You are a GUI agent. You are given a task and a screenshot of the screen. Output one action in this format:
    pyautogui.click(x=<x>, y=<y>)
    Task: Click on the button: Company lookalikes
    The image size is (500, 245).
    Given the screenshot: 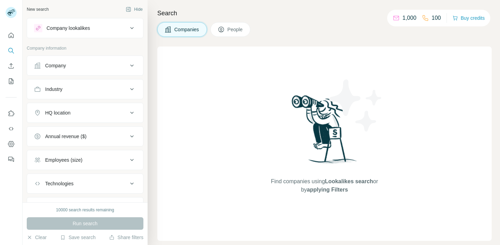 What is the action you would take?
    pyautogui.click(x=85, y=28)
    